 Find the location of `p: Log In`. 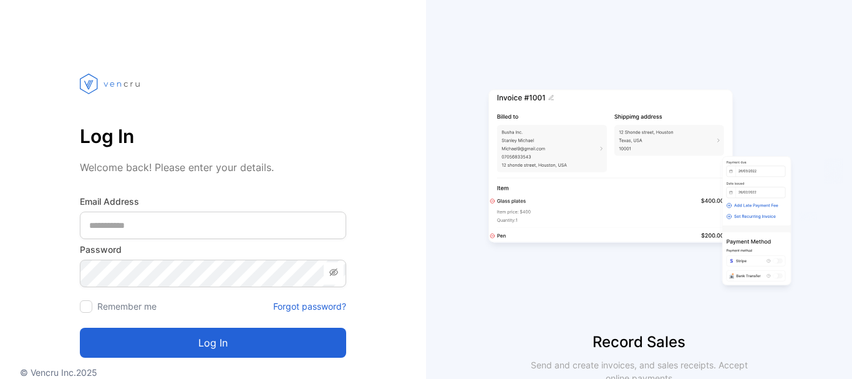

p: Log In is located at coordinates (213, 136).